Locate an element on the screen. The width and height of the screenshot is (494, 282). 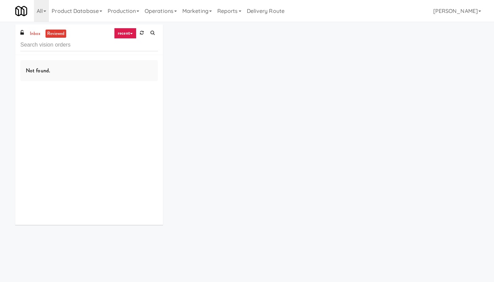
input: Search vision orders is located at coordinates (89, 45).